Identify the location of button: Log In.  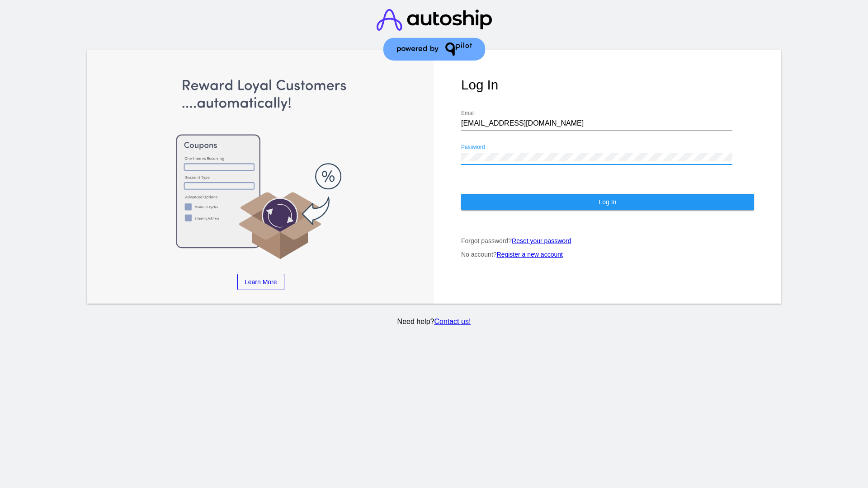
(607, 202).